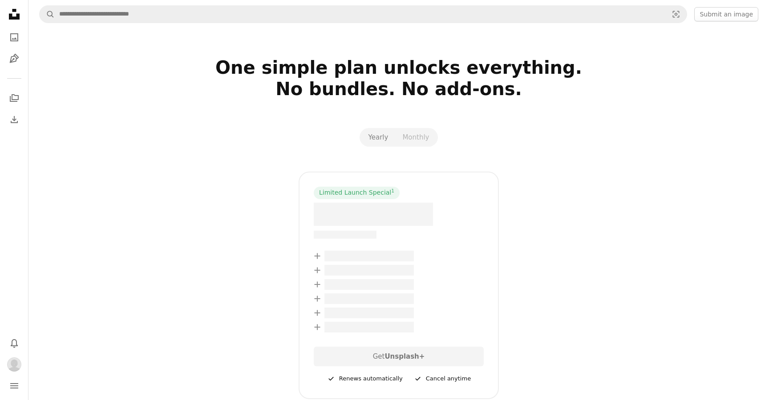  Describe the element at coordinates (14, 37) in the screenshot. I see `a: Photos` at that location.